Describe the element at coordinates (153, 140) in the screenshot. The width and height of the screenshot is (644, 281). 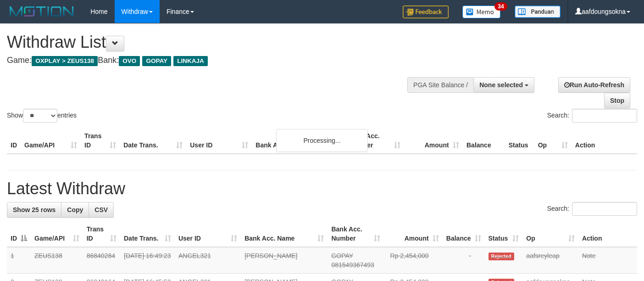
I see `th: Date Trans.` at that location.